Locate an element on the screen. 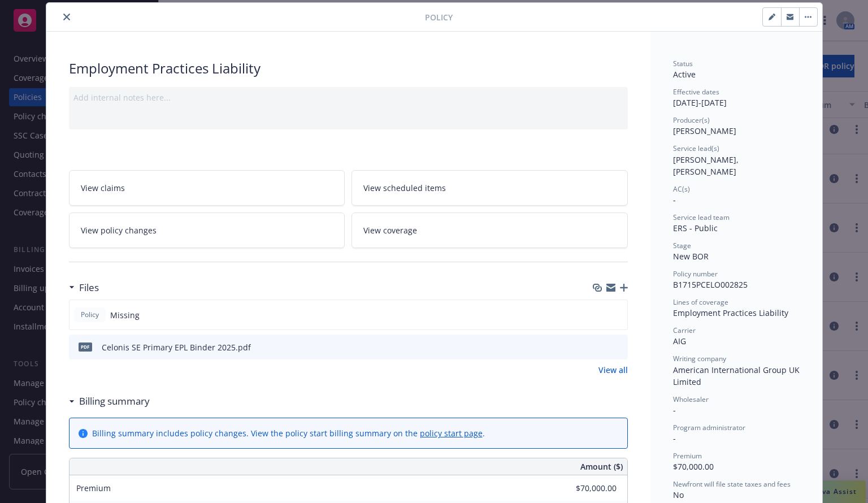 This screenshot has height=503, width=868. span: Program administrator is located at coordinates (709, 427).